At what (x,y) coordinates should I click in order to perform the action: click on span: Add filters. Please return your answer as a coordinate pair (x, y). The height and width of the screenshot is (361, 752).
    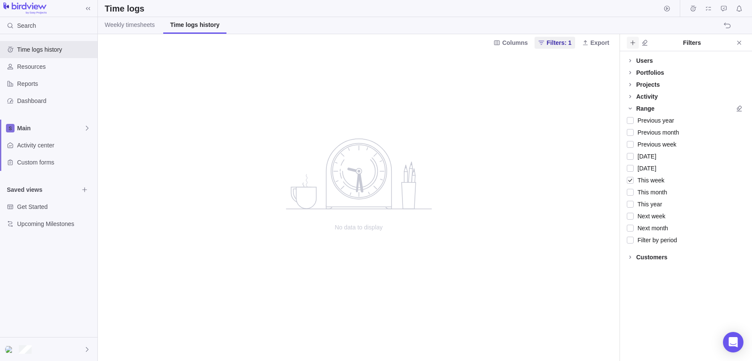
    Looking at the image, I should click on (633, 43).